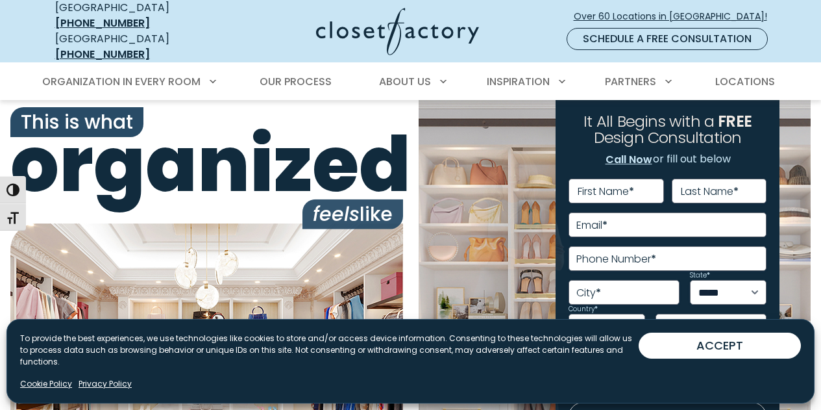 The height and width of the screenshot is (410, 821). Describe the element at coordinates (121, 81) in the screenshot. I see `span: Organization in Every Room` at that location.